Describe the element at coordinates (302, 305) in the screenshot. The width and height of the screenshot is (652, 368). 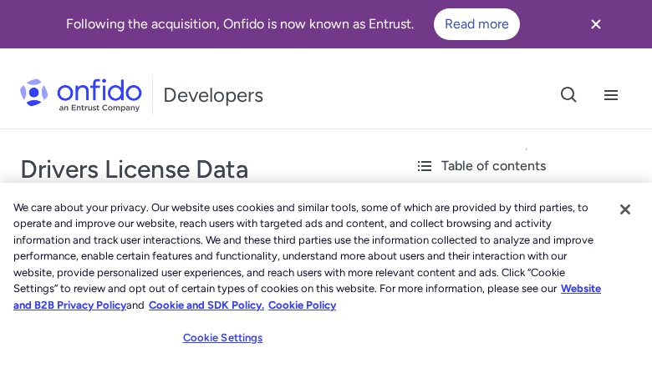
I see `a: Cookie Policy` at that location.